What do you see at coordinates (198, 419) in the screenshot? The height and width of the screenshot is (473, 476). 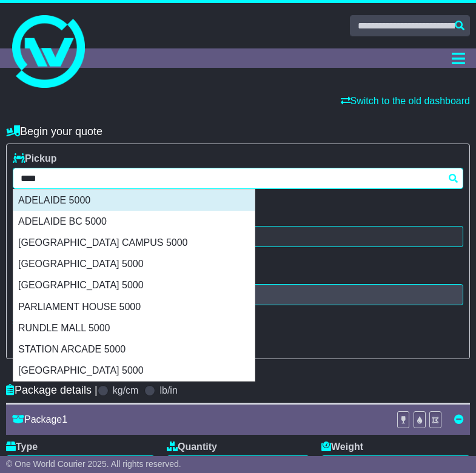 I see `div: Package` at bounding box center [198, 419].